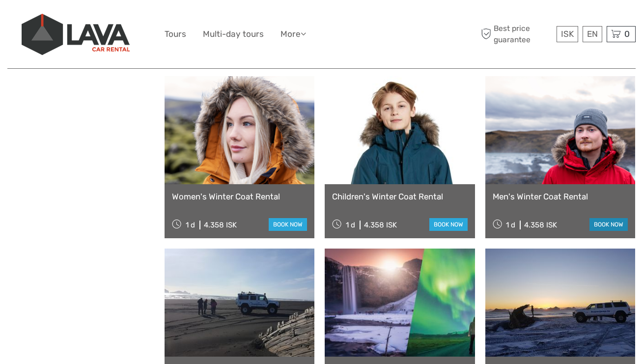 The height and width of the screenshot is (364, 643). What do you see at coordinates (62, 21) in the screenshot?
I see `p: We're away right now. Please check back later!` at bounding box center [62, 21].